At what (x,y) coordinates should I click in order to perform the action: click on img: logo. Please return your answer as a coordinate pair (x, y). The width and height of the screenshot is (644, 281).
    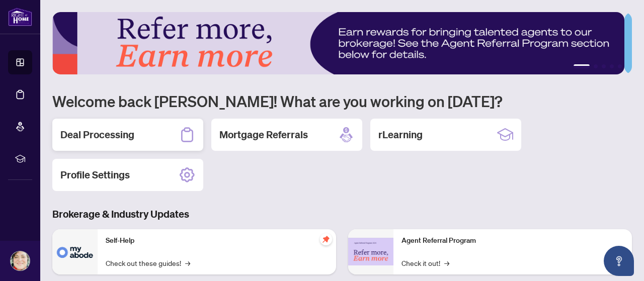
    Looking at the image, I should click on (20, 16).